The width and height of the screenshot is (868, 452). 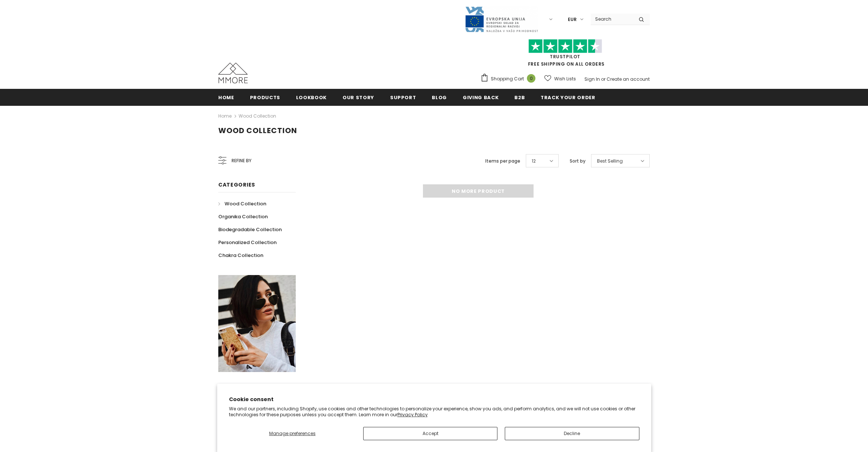 What do you see at coordinates (241, 255) in the screenshot?
I see `span: Chakra Collection` at bounding box center [241, 255].